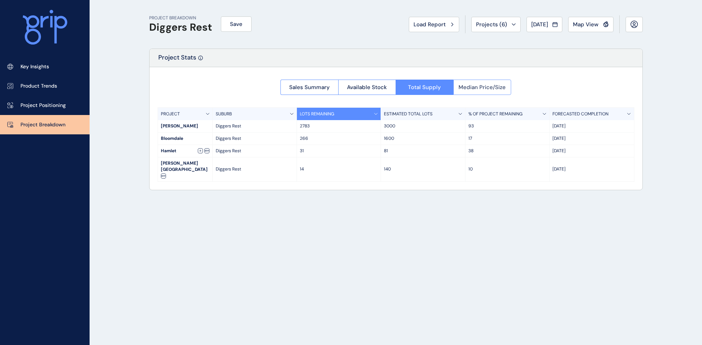  What do you see at coordinates (367, 87) in the screenshot?
I see `button: Available Stock` at bounding box center [367, 87].